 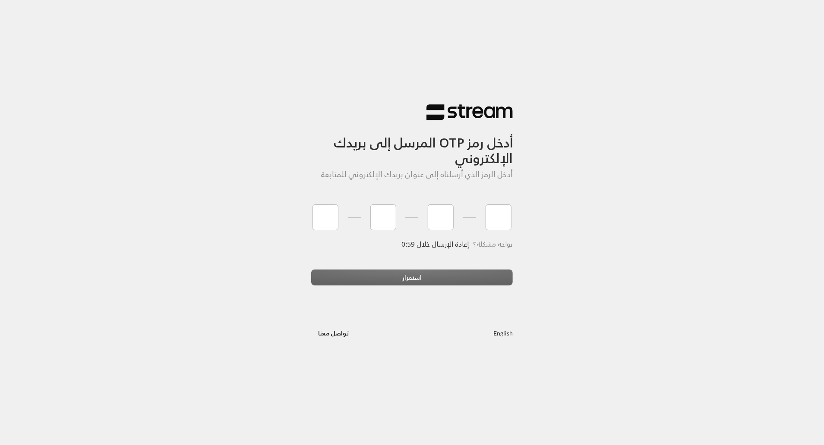 What do you see at coordinates (412, 175) in the screenshot?
I see `h5: أدخل الرمز الذي أرسلناه إلى عنوان بريدك الإلكتروني للمتابعة` at bounding box center [412, 175].